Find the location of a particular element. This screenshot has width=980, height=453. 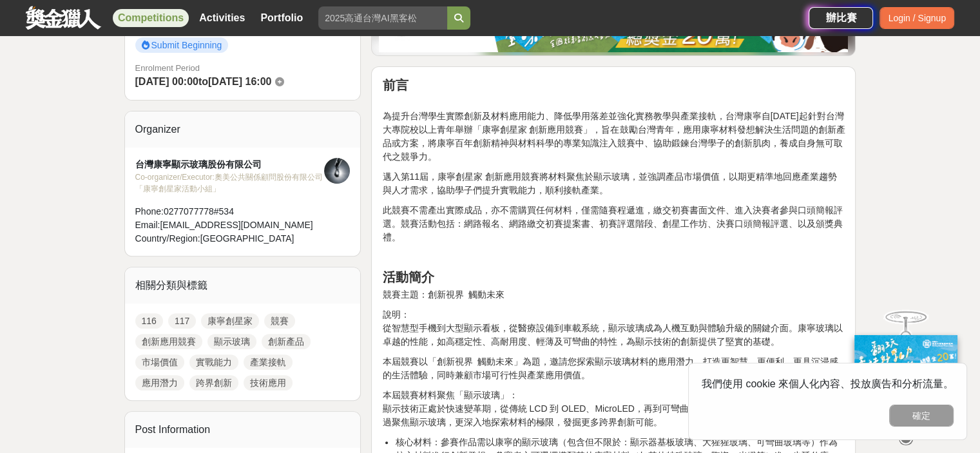

a: 康寧創星家 is located at coordinates (230, 321).